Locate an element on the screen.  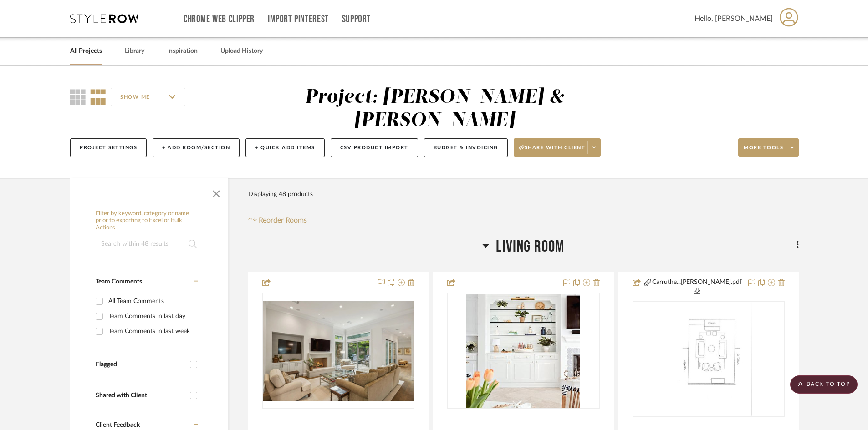
a: Import Pinterest is located at coordinates (298, 19).